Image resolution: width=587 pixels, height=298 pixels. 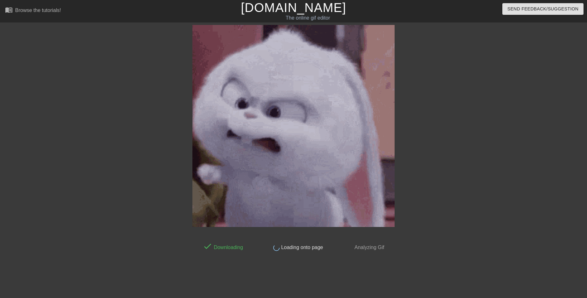 I want to click on button: Send Feedback/Suggestion, so click(x=543, y=9).